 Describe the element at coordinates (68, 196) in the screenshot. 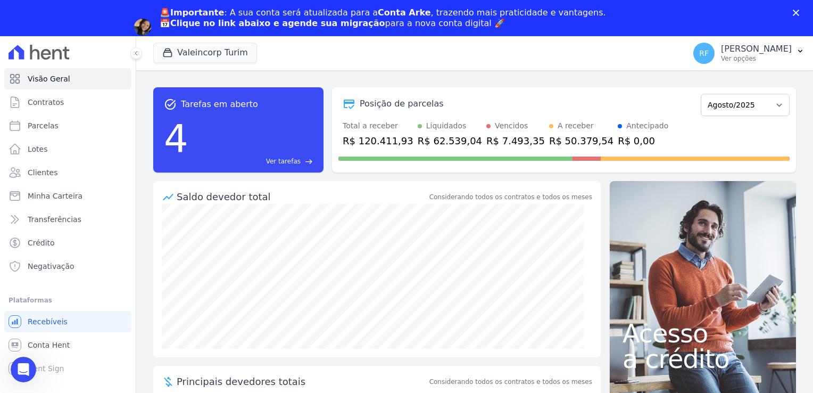

I see `a: Minha Carteira` at that location.